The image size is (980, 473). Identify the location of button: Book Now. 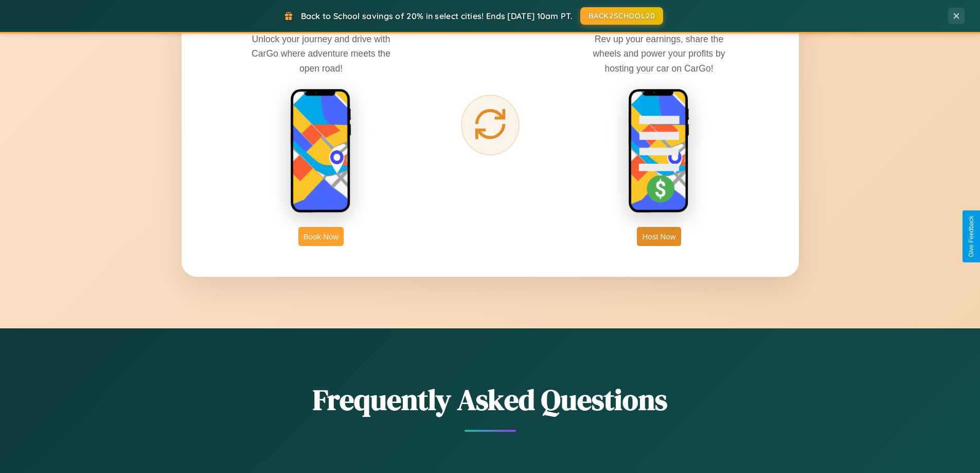
(321, 236).